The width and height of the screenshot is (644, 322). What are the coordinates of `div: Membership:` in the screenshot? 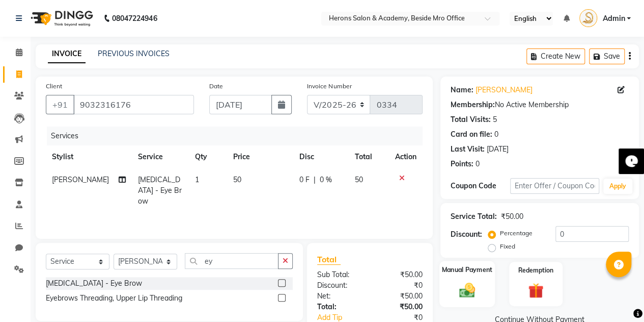 It's located at (472, 104).